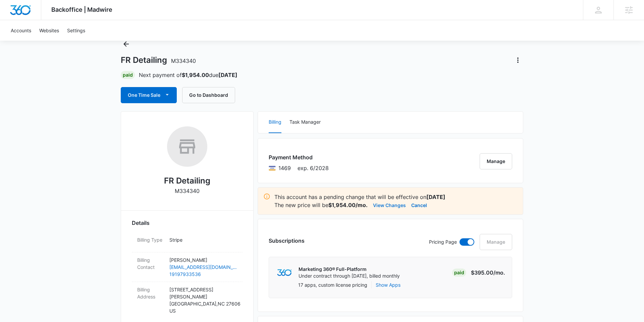  I want to click on button: View Changes, so click(390, 205).